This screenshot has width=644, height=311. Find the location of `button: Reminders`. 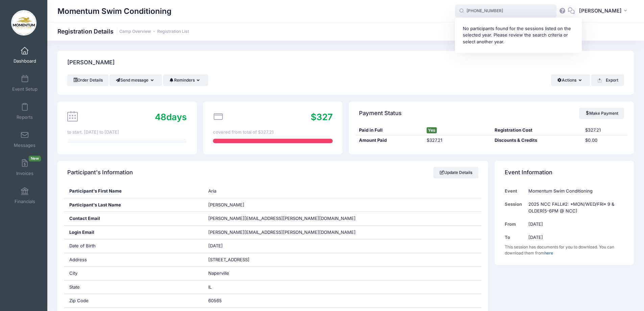

button: Reminders is located at coordinates (186, 80).